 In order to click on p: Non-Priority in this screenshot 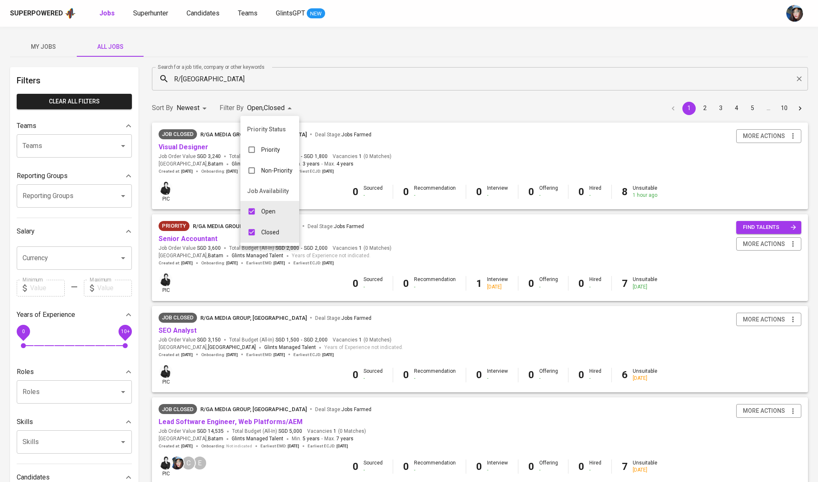, I will do `click(277, 171)`.